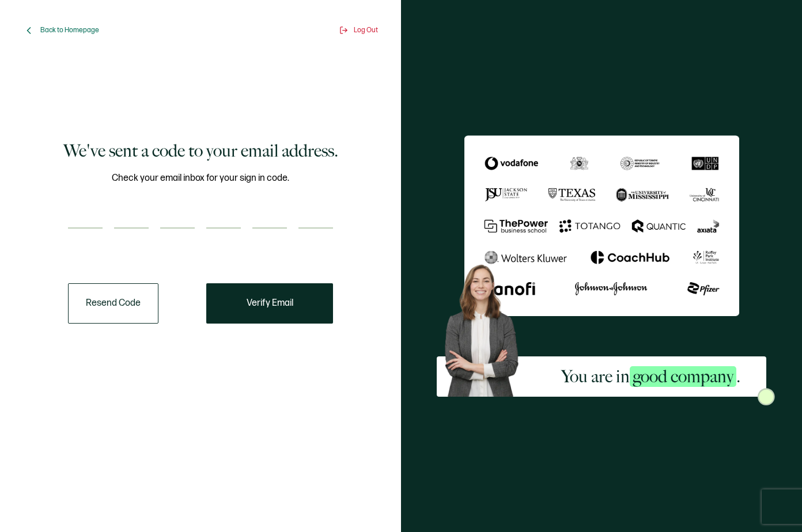  What do you see at coordinates (201, 151) in the screenshot?
I see `h1: We've sent a code to your email address.` at bounding box center [201, 151].